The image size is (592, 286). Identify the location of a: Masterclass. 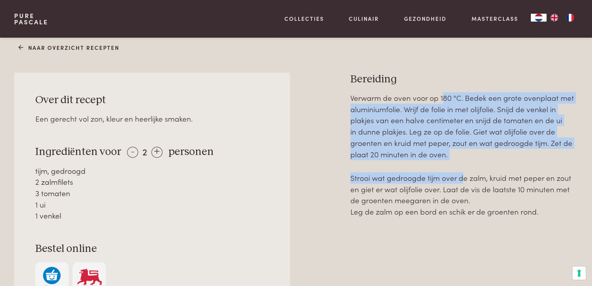
(494, 18).